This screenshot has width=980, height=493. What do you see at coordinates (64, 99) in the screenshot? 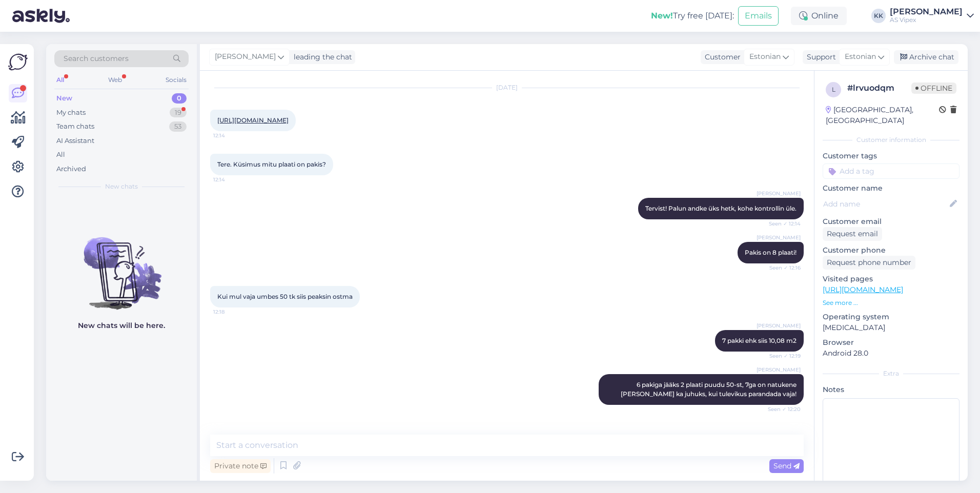
I see `div: New` at bounding box center [64, 99].